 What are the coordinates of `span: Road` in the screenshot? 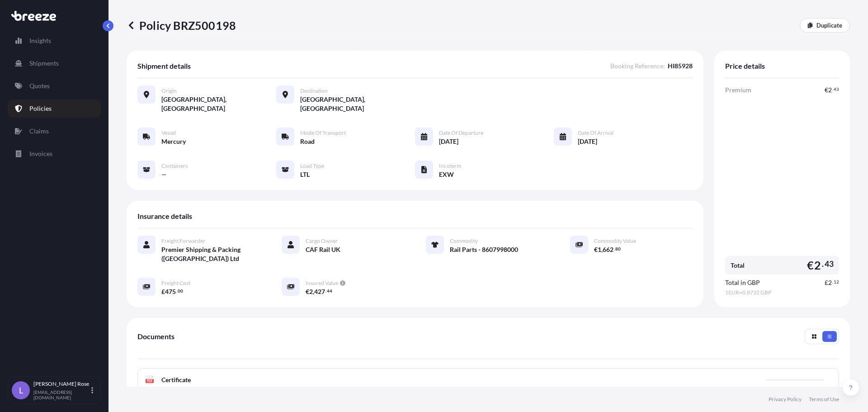 It's located at (307, 141).